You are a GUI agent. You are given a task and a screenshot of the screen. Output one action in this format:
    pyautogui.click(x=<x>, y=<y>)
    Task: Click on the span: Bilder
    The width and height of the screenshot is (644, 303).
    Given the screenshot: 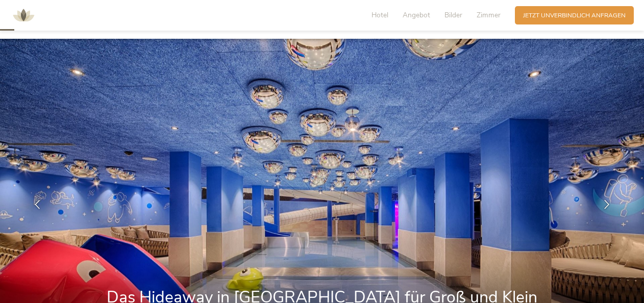 What is the action you would take?
    pyautogui.click(x=453, y=15)
    